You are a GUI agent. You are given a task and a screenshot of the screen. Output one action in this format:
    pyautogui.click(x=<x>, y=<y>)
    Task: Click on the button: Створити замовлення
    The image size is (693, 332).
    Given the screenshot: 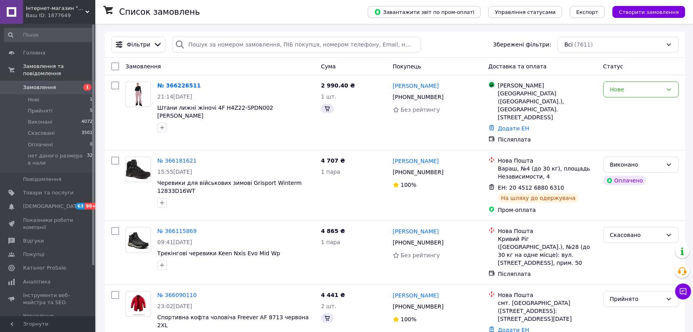 What is the action you would take?
    pyautogui.click(x=649, y=12)
    